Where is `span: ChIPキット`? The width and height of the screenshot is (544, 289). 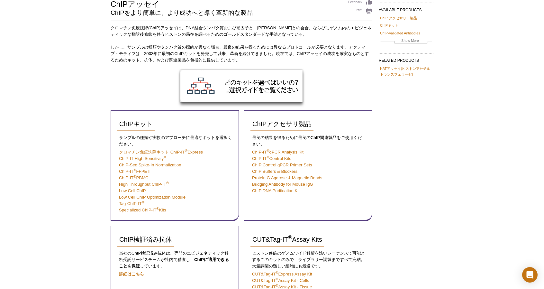
span: ChIPキット is located at coordinates (136, 124).